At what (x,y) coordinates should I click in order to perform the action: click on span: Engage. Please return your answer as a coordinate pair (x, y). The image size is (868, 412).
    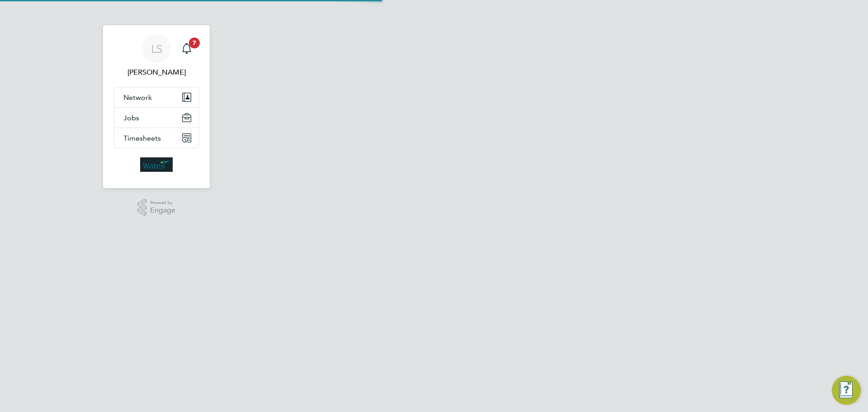
    Looking at the image, I should click on (163, 210).